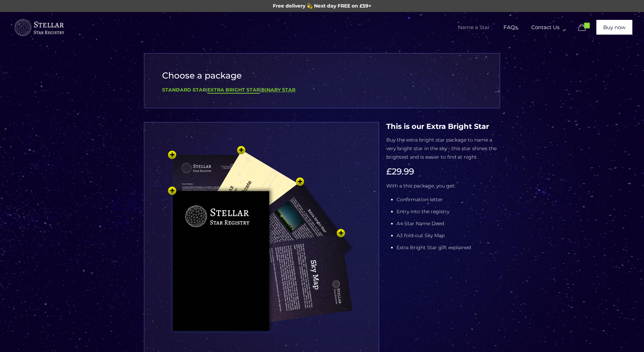  Describe the element at coordinates (443, 148) in the screenshot. I see `p: Buy the extra bright star package to name a very bright star in the sky - this star shines the br...` at that location.